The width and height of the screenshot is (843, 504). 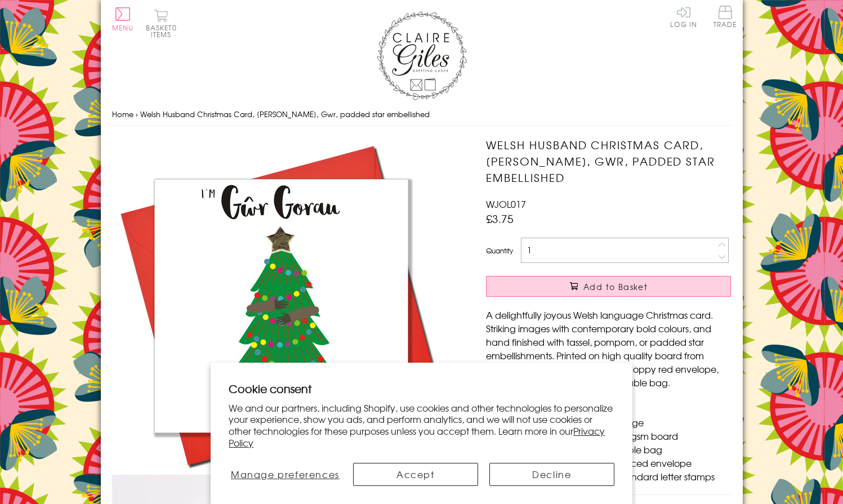 I want to click on a: Privacy Policy, so click(x=417, y=436).